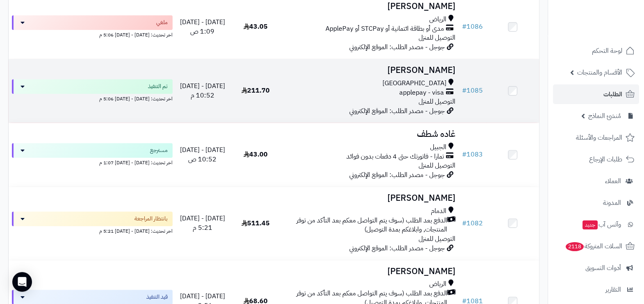  I want to click on a: #1086, so click(472, 27).